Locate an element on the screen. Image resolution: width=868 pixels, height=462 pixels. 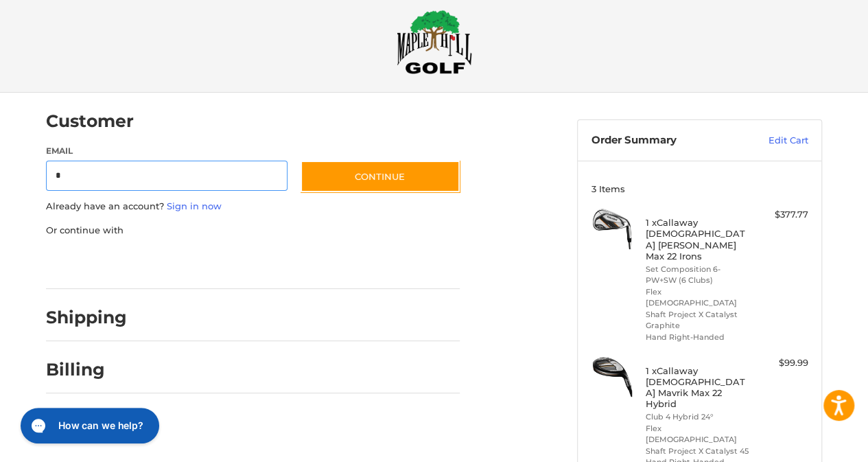
h2: Billing is located at coordinates (86, 369).